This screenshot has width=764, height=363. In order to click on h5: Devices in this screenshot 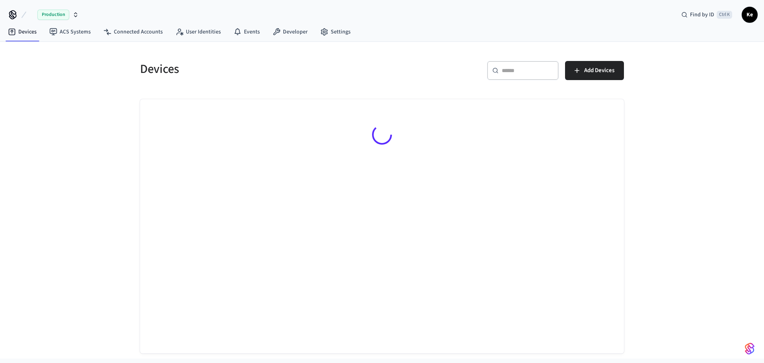, I will do `click(259, 69)`.